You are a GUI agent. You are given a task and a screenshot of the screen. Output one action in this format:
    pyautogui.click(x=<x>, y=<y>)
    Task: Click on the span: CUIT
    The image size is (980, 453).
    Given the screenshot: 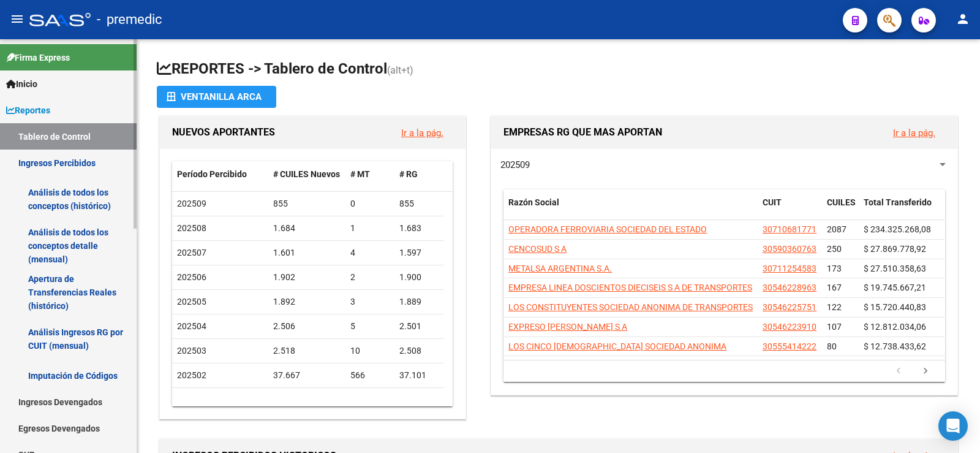 What is the action you would take?
    pyautogui.click(x=772, y=202)
    